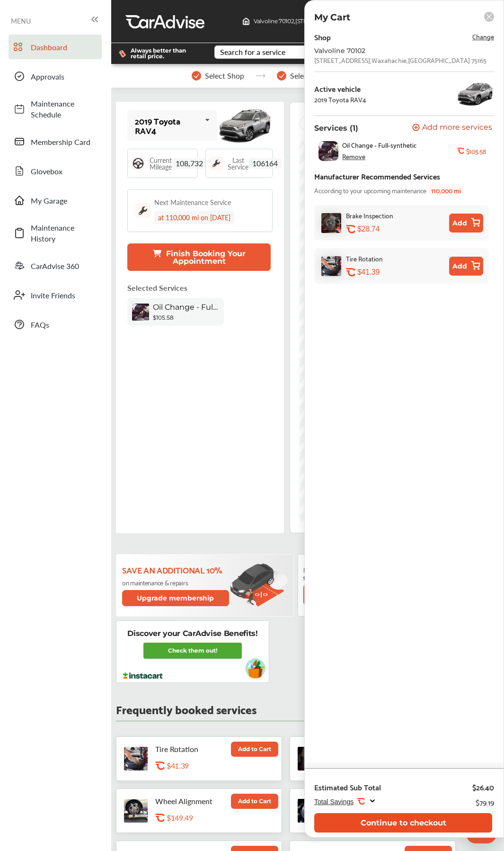 This screenshot has width=504, height=851. Describe the element at coordinates (458, 128) in the screenshot. I see `span: Add more services` at that location.